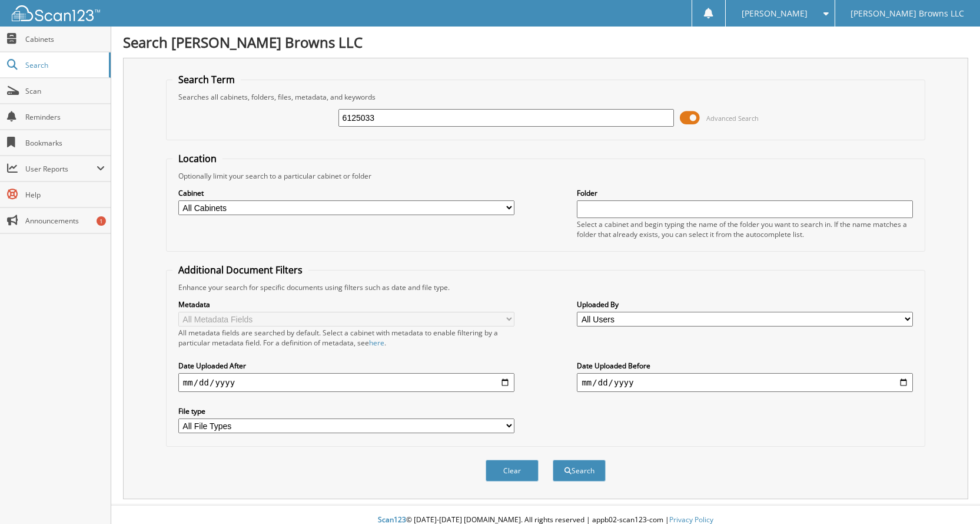 Image resolution: width=980 pixels, height=524 pixels. Describe the element at coordinates (546, 97) in the screenshot. I see `div: Searches all cabinets, folders, files, metadata, and keywords` at that location.